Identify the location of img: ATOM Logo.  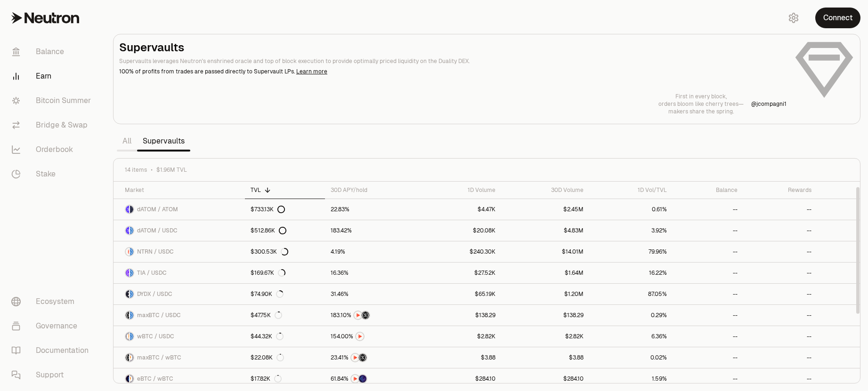
(131, 209).